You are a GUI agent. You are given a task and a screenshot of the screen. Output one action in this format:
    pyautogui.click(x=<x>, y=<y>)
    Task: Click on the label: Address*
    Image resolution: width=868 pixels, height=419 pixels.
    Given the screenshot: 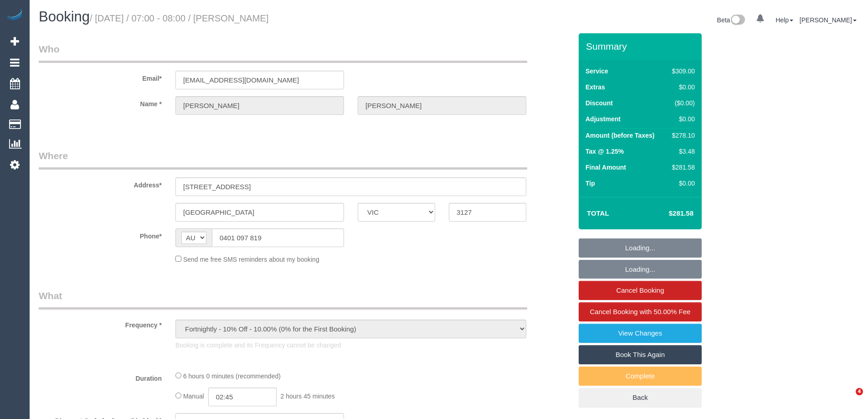 What is the action you would take?
    pyautogui.click(x=100, y=184)
    